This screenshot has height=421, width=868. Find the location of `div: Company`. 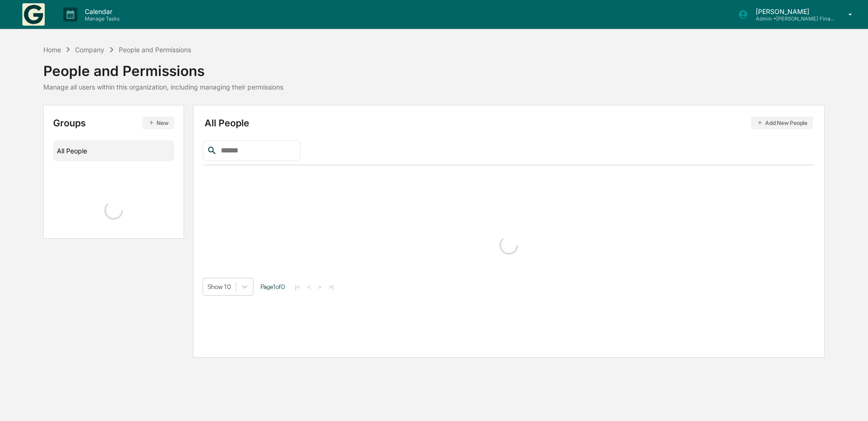

div: Company is located at coordinates (89, 50).